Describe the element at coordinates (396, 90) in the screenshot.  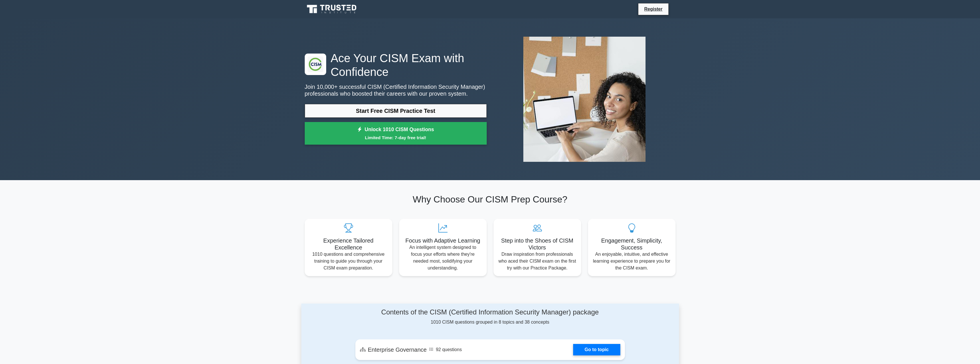
I see `p: Join 10,000+ successful CISM (Certified Information Security Manager) professionals who boosted t...` at that location.